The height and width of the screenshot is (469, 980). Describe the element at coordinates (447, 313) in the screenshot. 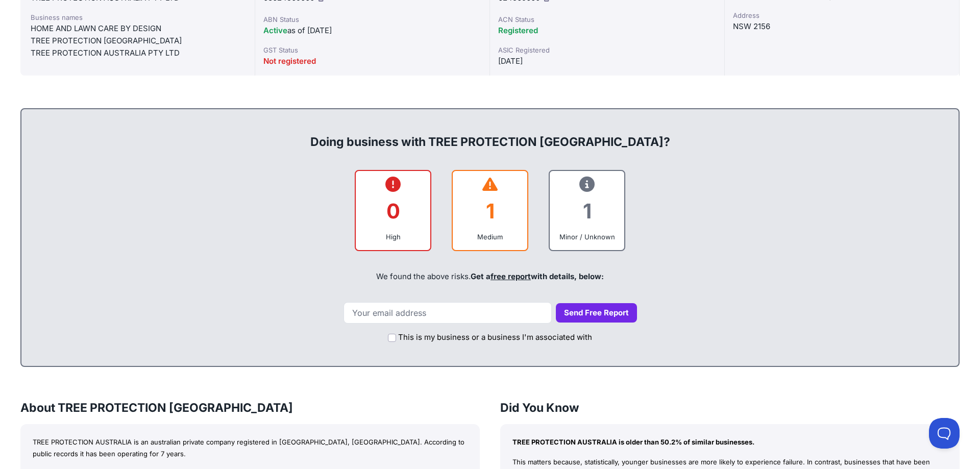

I see `input: Your email address` at that location.